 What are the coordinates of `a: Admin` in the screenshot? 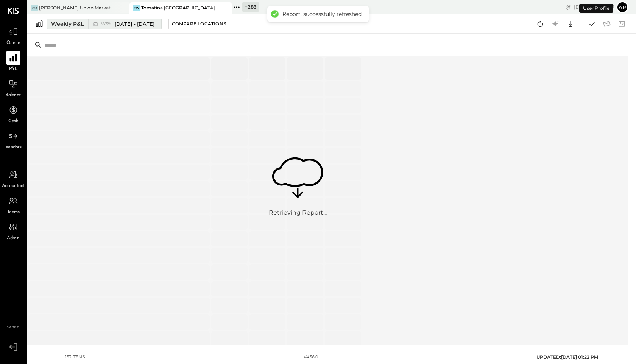 It's located at (13, 231).